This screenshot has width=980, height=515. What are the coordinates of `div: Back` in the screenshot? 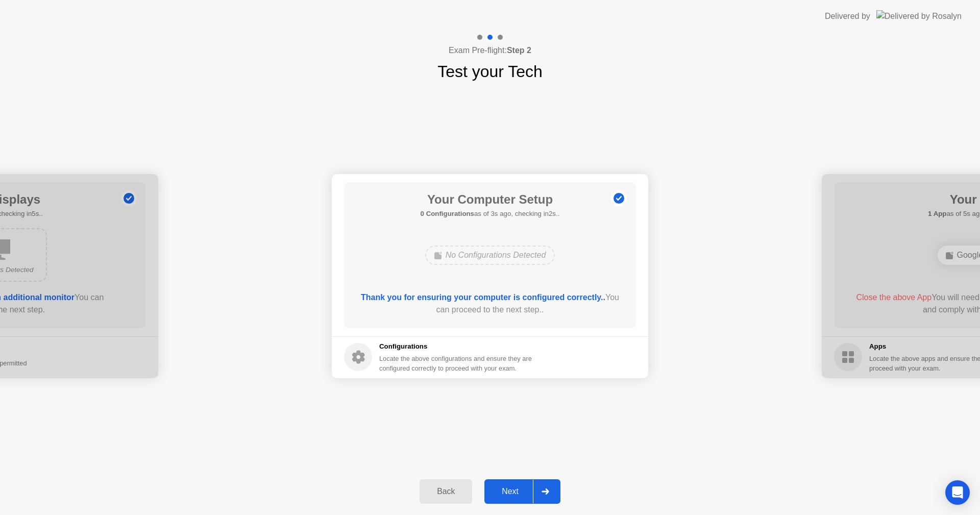 It's located at (446, 491).